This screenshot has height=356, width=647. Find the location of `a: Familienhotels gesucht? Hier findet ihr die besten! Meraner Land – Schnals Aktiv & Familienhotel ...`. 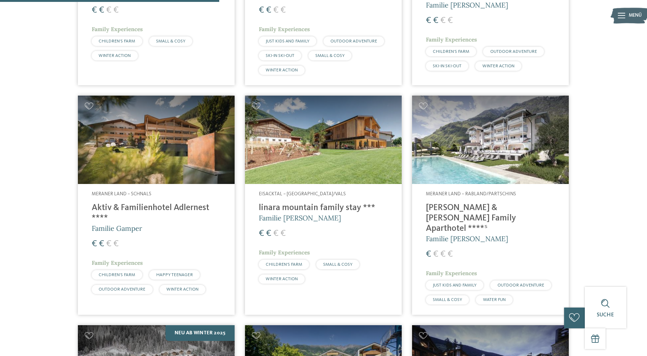

a: Familienhotels gesucht? Hier findet ihr die besten! Meraner Land – Schnals Aktiv & Familienhotel ... is located at coordinates (156, 205).